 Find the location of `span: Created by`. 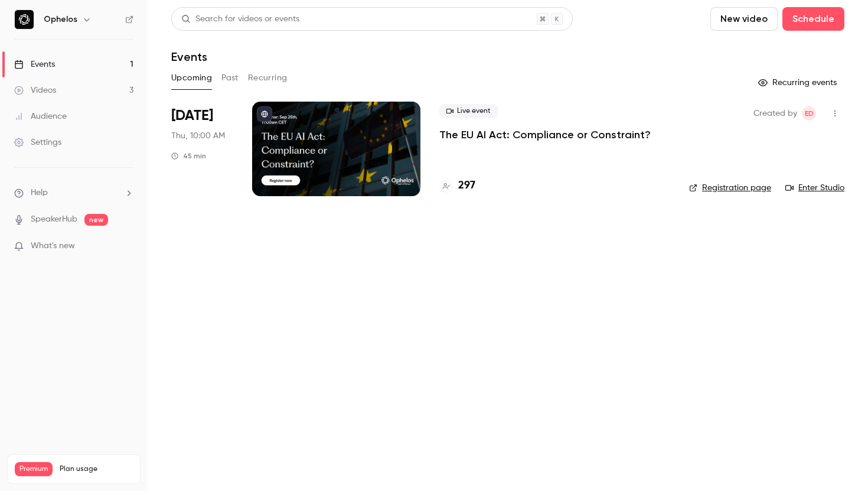

span: Created by is located at coordinates (775, 114).